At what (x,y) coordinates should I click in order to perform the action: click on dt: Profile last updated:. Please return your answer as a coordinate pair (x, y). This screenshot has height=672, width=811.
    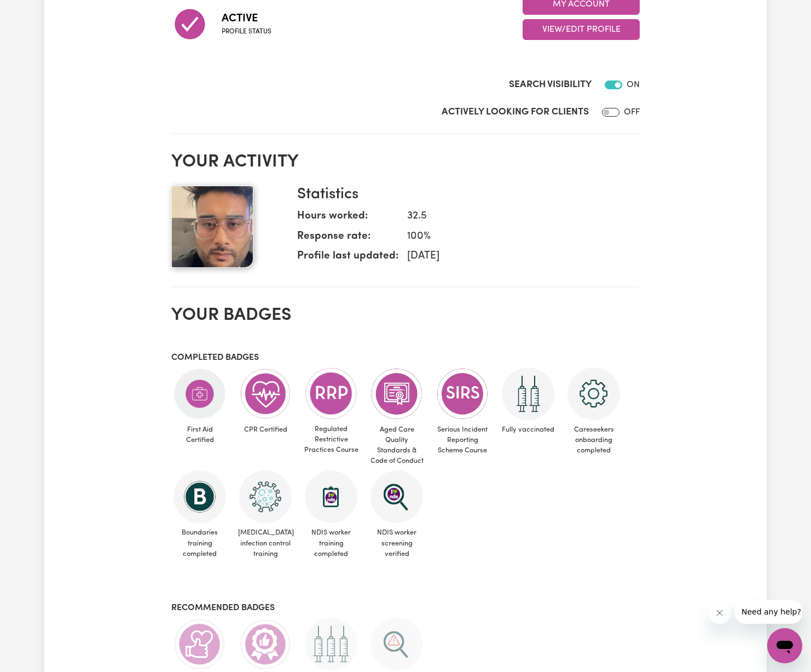
    Looking at the image, I should click on (347, 258).